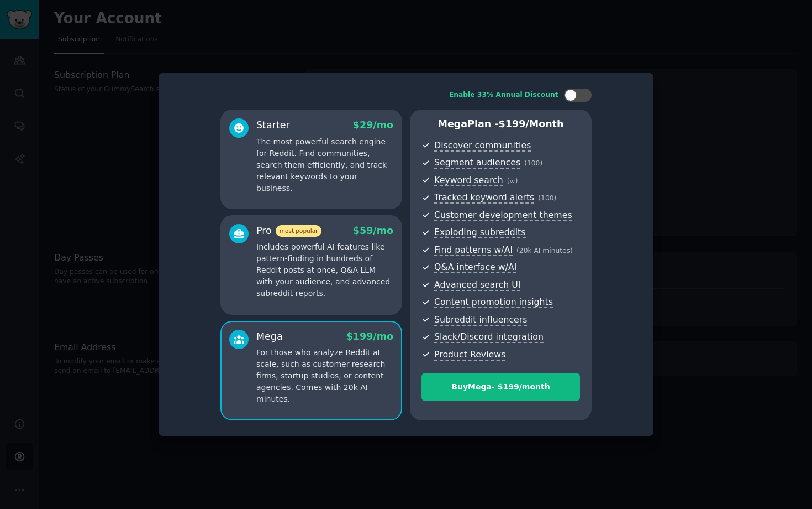 This screenshot has height=509, width=812. Describe the element at coordinates (477, 284) in the screenshot. I see `span: Advanced search UI` at that location.